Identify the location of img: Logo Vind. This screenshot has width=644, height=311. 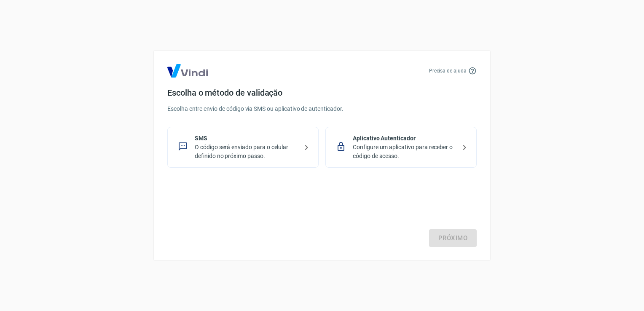
(188, 71).